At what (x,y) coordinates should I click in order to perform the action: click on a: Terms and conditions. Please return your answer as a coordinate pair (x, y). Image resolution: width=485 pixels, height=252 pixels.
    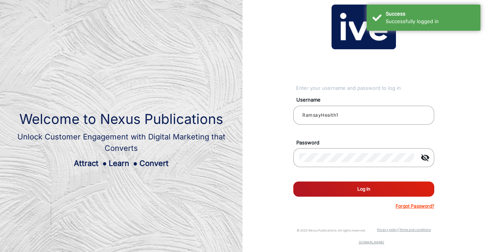
    Looking at the image, I should click on (415, 230).